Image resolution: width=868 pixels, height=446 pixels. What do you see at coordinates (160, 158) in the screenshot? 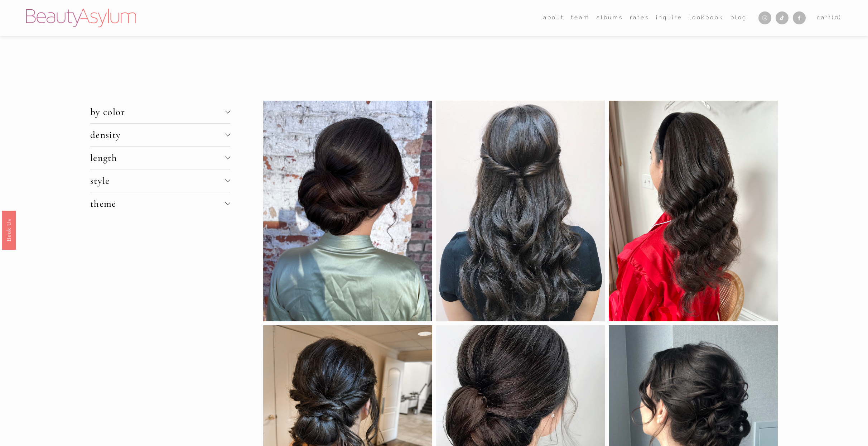
I see `button: length` at bounding box center [160, 158].